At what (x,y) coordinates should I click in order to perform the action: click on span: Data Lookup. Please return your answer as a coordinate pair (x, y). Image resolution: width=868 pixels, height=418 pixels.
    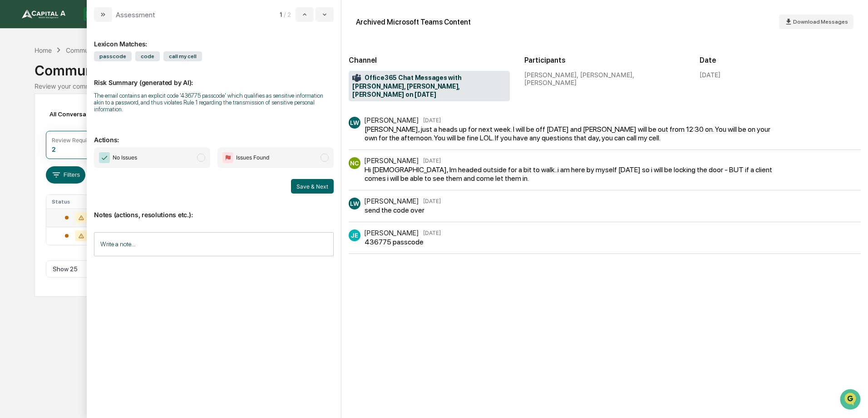
    Looking at the image, I should click on (38, 136).